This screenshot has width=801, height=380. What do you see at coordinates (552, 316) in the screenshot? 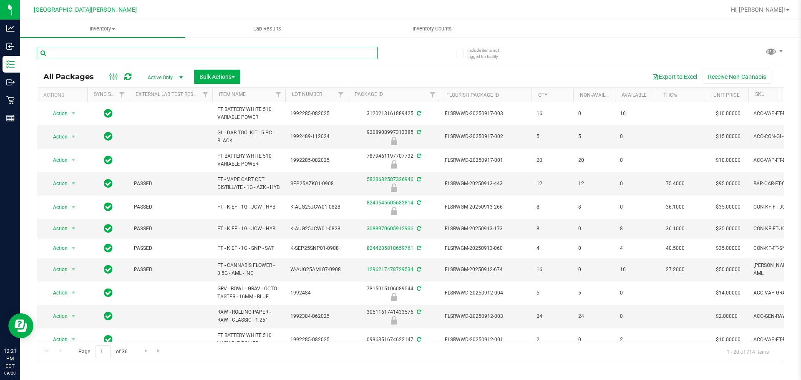
I see `span: 24` at bounding box center [552, 316].